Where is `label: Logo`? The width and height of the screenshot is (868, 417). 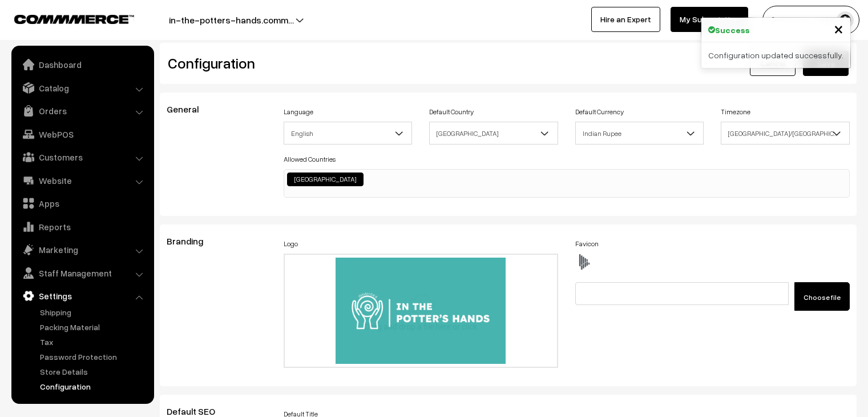
label: Logo is located at coordinates (291, 244).